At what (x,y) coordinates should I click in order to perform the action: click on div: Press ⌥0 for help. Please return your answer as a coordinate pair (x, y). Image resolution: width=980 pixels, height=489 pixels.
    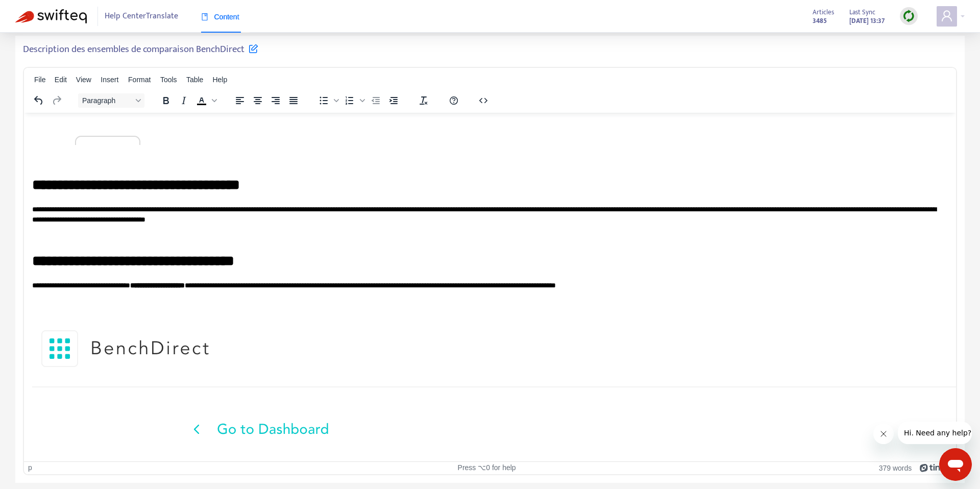
    Looking at the image, I should click on (487, 468).